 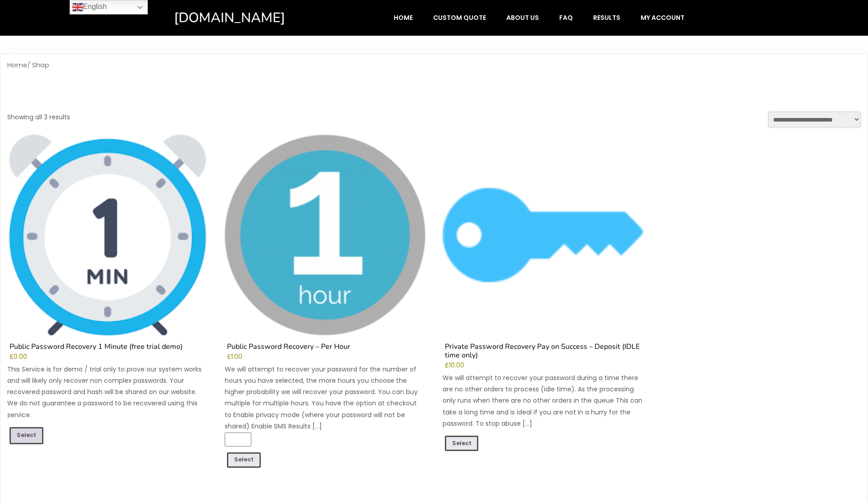 What do you see at coordinates (543, 235) in the screenshot?
I see `img: Private Password Recovery Pay on Success - Deposit (IDLE time only)` at bounding box center [543, 235].